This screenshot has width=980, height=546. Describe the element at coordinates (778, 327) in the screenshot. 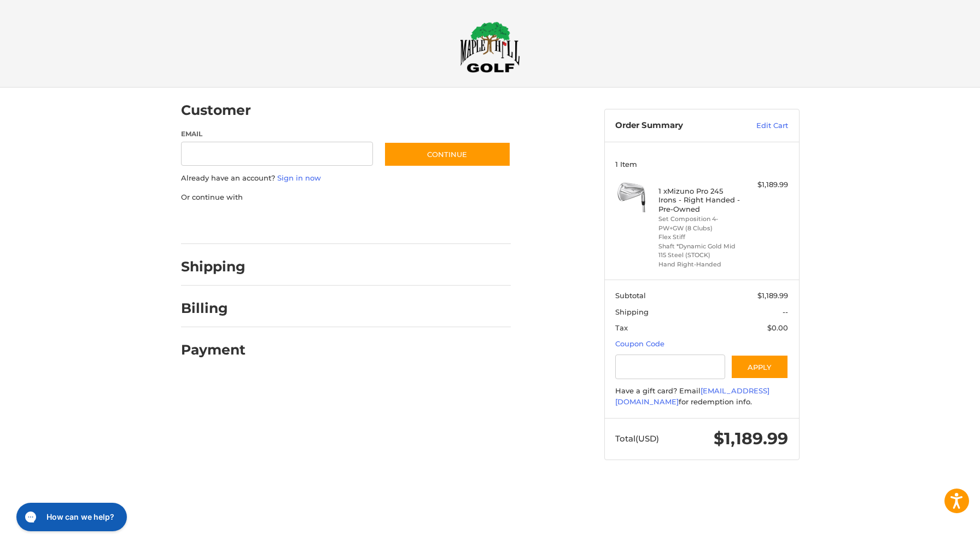

I see `span: $0.00` at that location.